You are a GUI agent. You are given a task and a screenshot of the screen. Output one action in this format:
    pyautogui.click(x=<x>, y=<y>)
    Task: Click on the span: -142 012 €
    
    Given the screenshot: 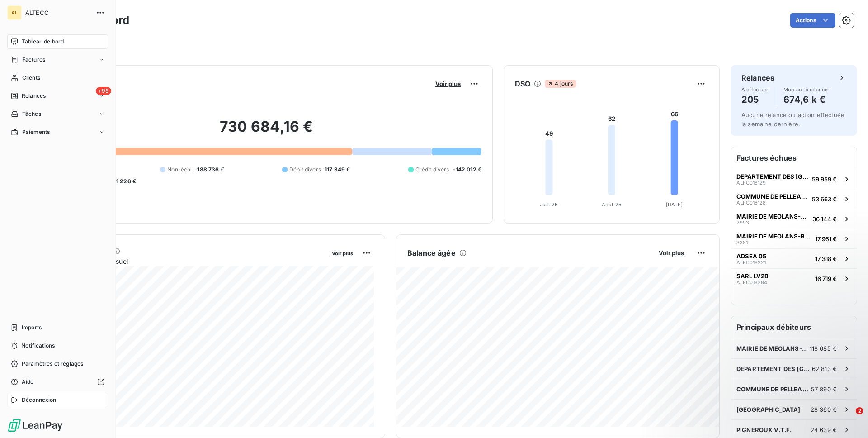 What is the action you would take?
    pyautogui.click(x=468, y=169)
    